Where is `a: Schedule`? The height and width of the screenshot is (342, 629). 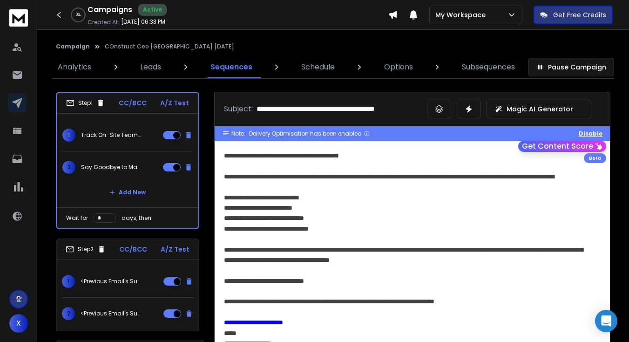 a: Schedule is located at coordinates (318, 67).